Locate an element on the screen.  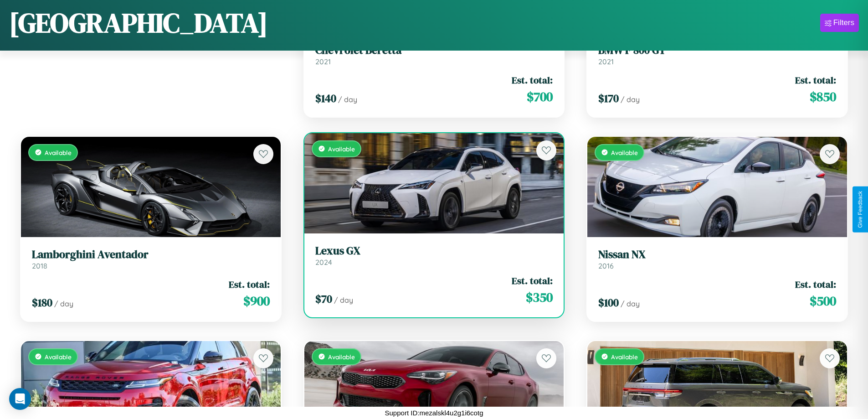
span: $ 100 is located at coordinates (608, 302).